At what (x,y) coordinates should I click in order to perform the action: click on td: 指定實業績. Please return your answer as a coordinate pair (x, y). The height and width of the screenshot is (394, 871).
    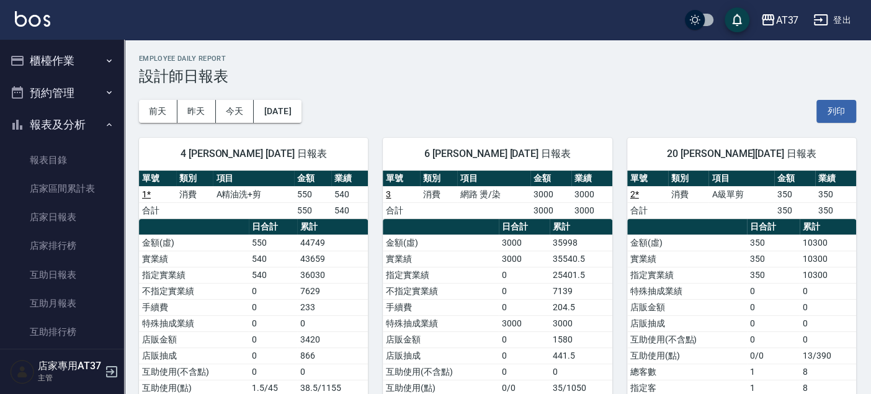
    Looking at the image, I should click on (440, 275).